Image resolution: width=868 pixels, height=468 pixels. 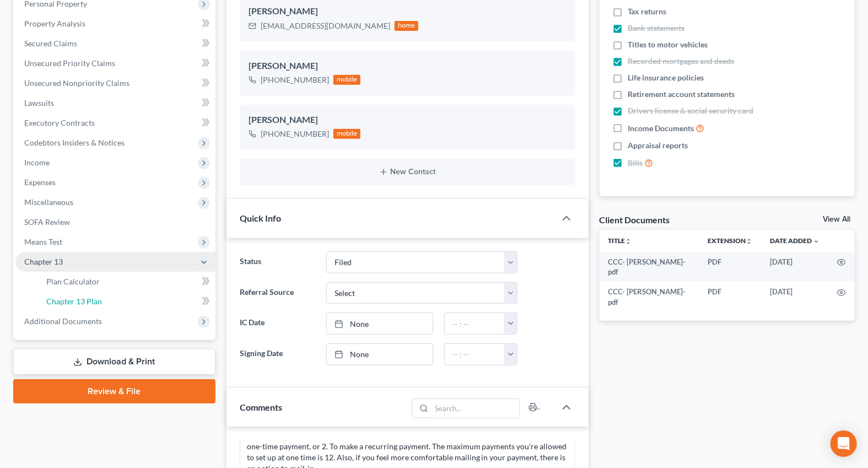 I want to click on span: Property Analysis, so click(x=54, y=23).